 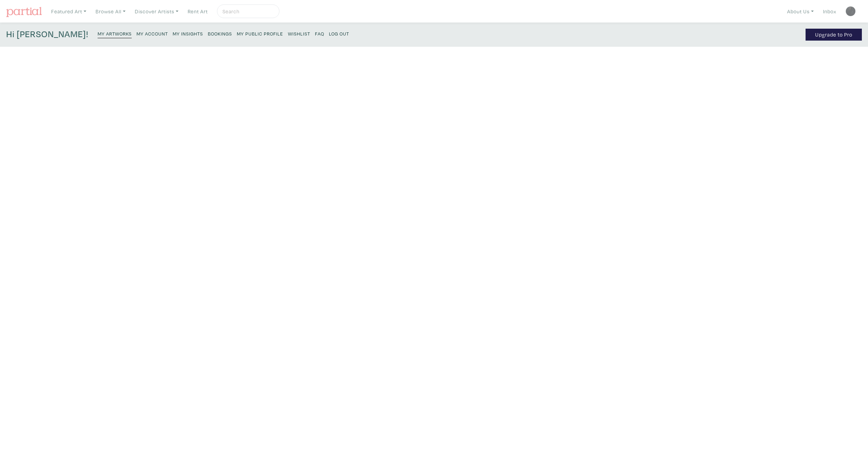 What do you see at coordinates (152, 33) in the screenshot?
I see `a: My Account` at bounding box center [152, 33].